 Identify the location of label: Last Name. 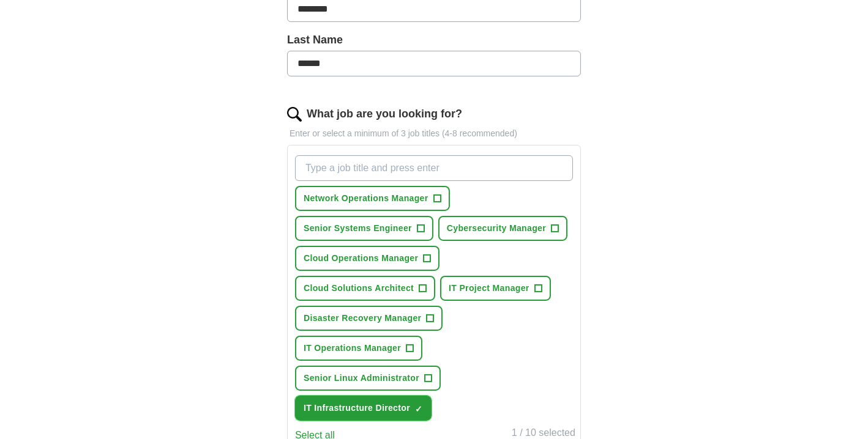
(434, 40).